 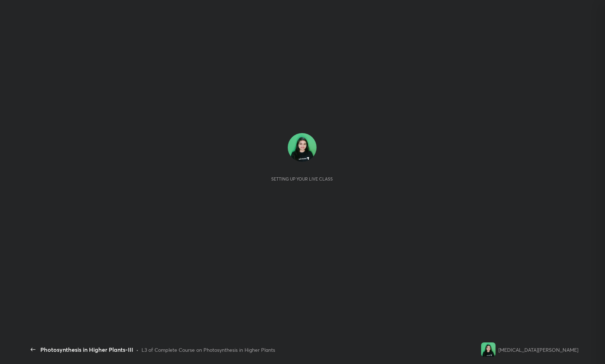 What do you see at coordinates (87, 350) in the screenshot?
I see `div: Photosynthesis in Higher Plants-III` at bounding box center [87, 350].